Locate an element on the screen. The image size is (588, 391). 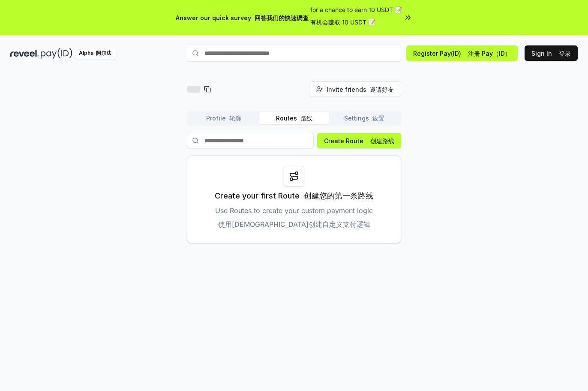
button: Invite friends 邀请好友 is located at coordinates (355, 89).